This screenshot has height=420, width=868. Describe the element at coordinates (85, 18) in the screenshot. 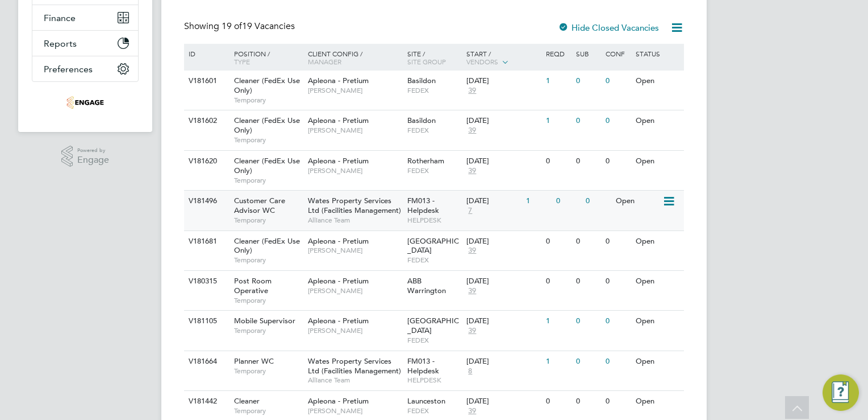

I see `button: Finance` at that location.